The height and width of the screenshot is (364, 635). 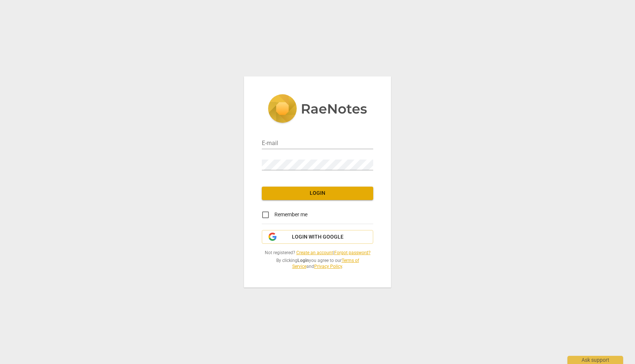 I want to click on span: Login with Google, so click(x=317, y=237).